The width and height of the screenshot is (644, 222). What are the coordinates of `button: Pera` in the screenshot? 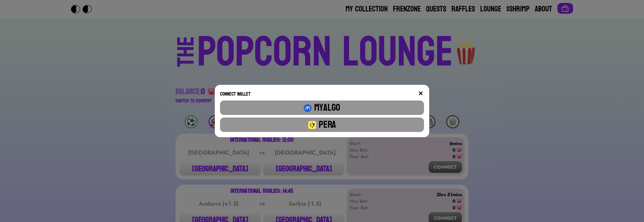 It's located at (322, 125).